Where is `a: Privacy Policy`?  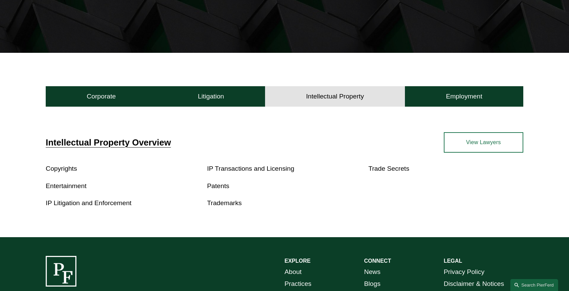 a: Privacy Policy is located at coordinates (464, 272).